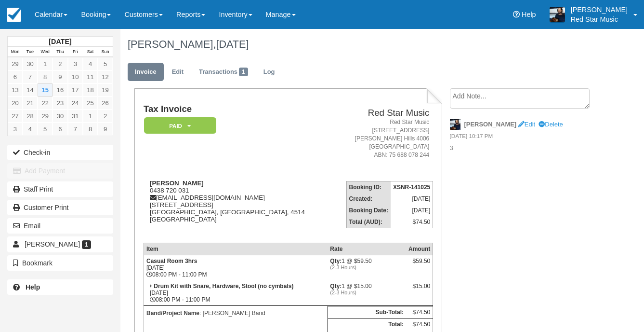 The width and height of the screenshot is (644, 332). Describe the element at coordinates (367, 324) in the screenshot. I see `th: Total:` at that location.